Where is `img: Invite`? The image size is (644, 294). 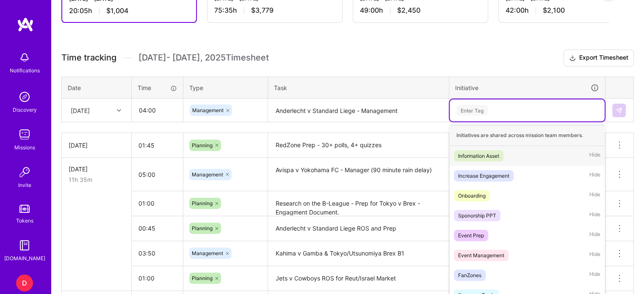
img: Invite is located at coordinates (24, 172).